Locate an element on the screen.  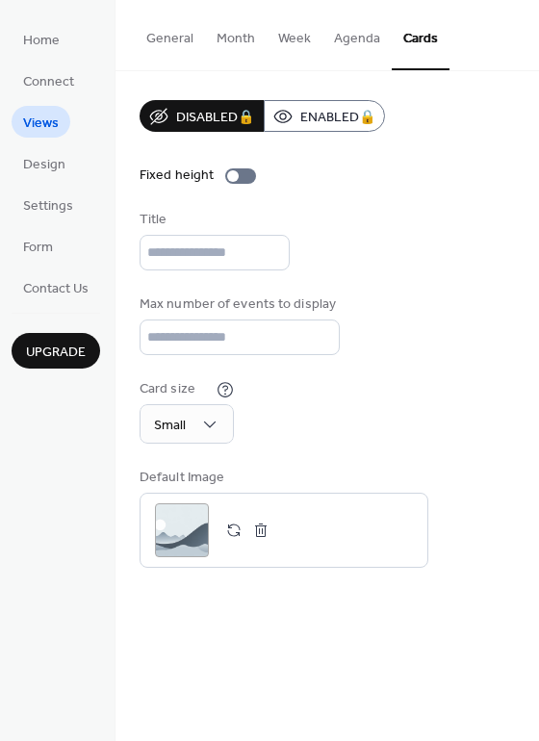
a: Views is located at coordinates (40, 121).